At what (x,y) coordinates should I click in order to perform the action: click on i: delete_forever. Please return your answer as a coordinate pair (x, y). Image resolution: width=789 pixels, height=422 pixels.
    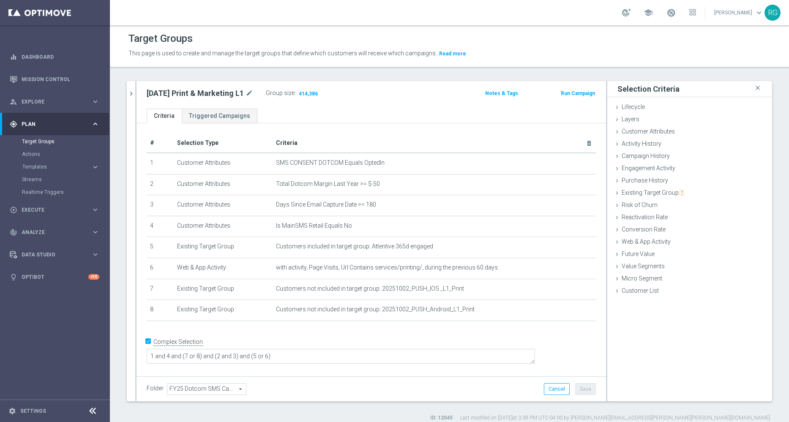
    Looking at the image, I should click on (589, 143).